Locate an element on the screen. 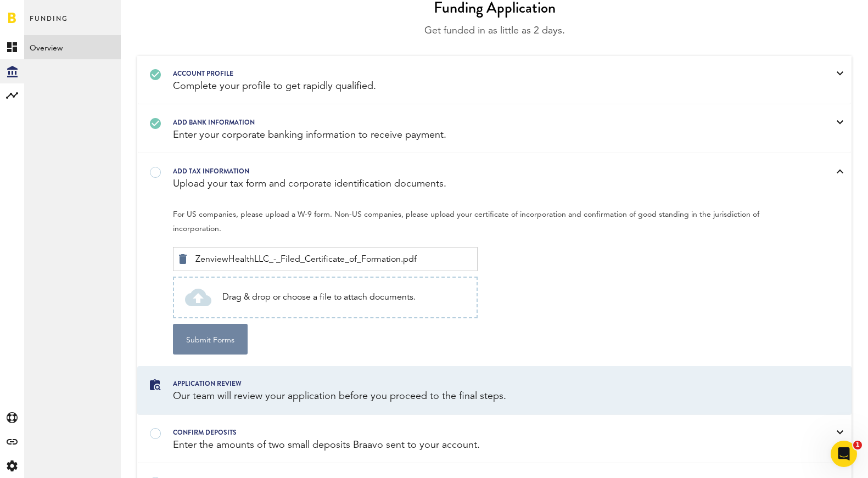  a: confirm deposits Enter the amounts of two small deposits Braavo sent to your account. is located at coordinates (494, 439).